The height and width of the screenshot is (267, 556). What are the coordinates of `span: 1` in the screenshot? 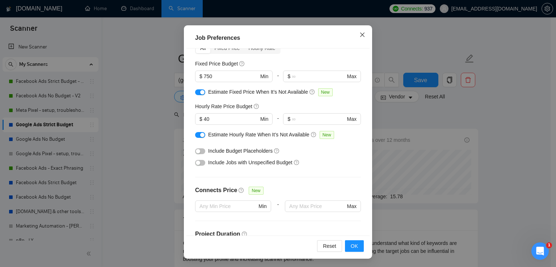 It's located at (549, 245).